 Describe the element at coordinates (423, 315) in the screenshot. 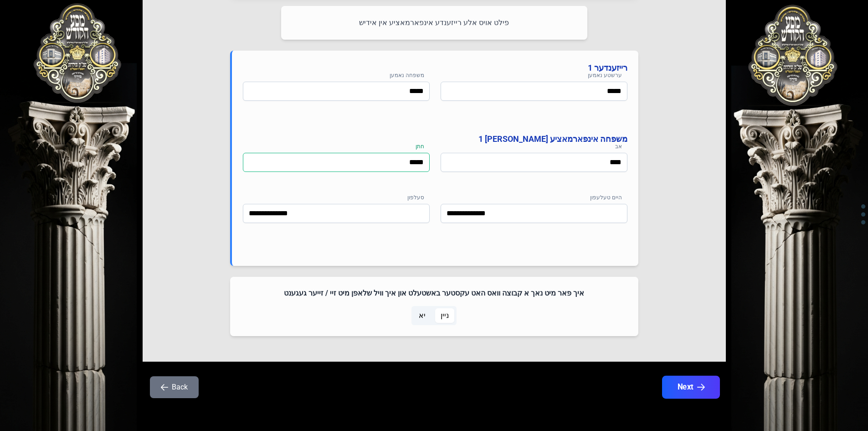

I see `p-togglebutton: יא` at that location.